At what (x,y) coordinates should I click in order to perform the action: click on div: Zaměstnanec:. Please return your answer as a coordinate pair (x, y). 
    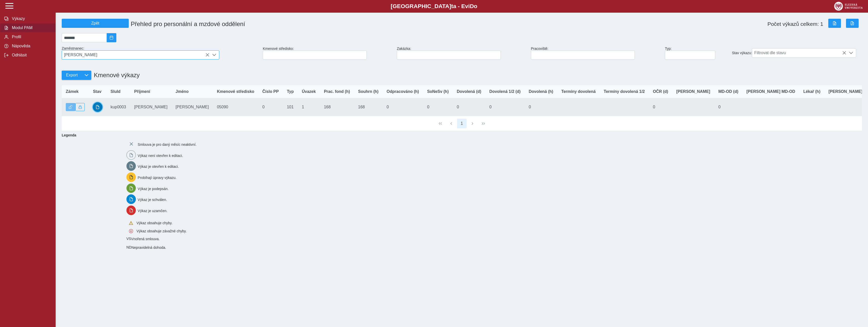
    Looking at the image, I should click on (160, 53).